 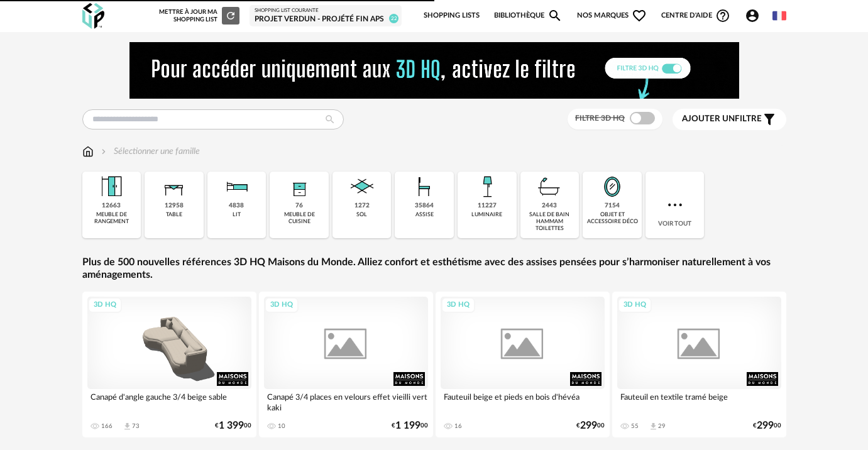 What do you see at coordinates (612, 187) in the screenshot?
I see `img: Miroir.png` at bounding box center [612, 187].